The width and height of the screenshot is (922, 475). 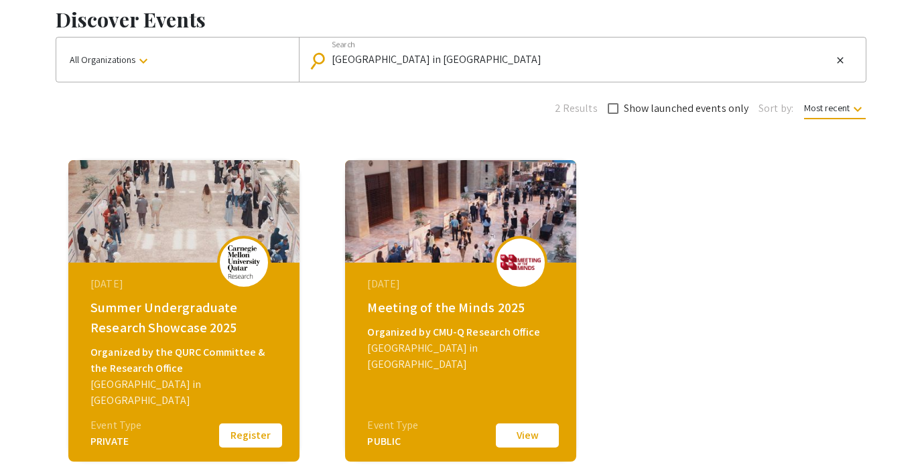 I want to click on span: All Organizations, so click(x=111, y=60).